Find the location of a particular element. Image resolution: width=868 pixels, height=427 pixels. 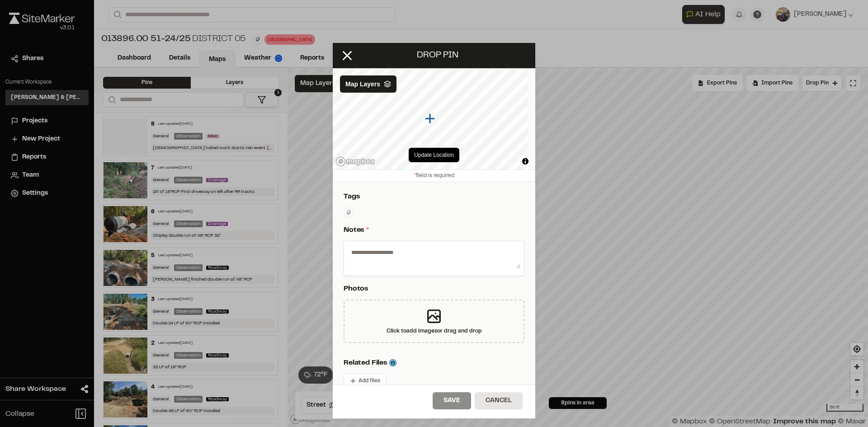

p: Notes is located at coordinates (432, 230).